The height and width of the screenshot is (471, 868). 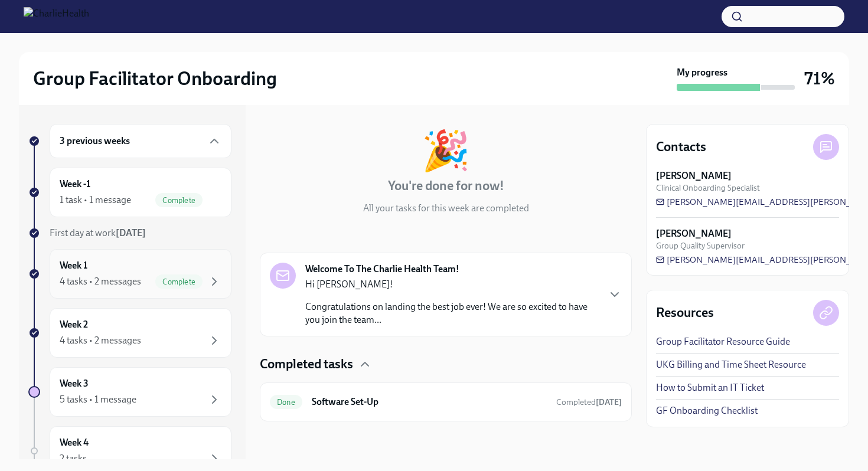 I want to click on a: Week 35 tasks • 1 message, so click(x=130, y=392).